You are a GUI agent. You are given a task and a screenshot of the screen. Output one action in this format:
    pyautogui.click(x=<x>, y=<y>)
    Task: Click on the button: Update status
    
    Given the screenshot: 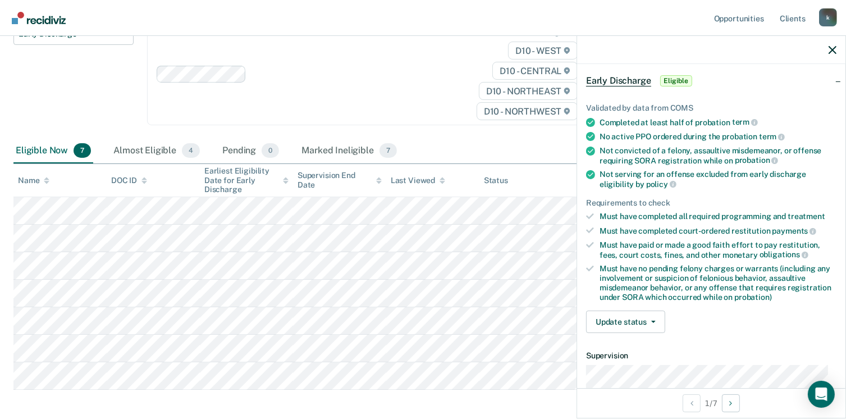 What is the action you would take?
    pyautogui.click(x=625, y=322)
    